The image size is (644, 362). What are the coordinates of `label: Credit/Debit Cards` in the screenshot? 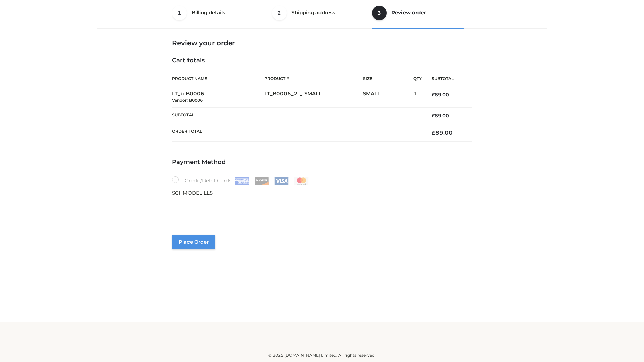 It's located at (241, 181).